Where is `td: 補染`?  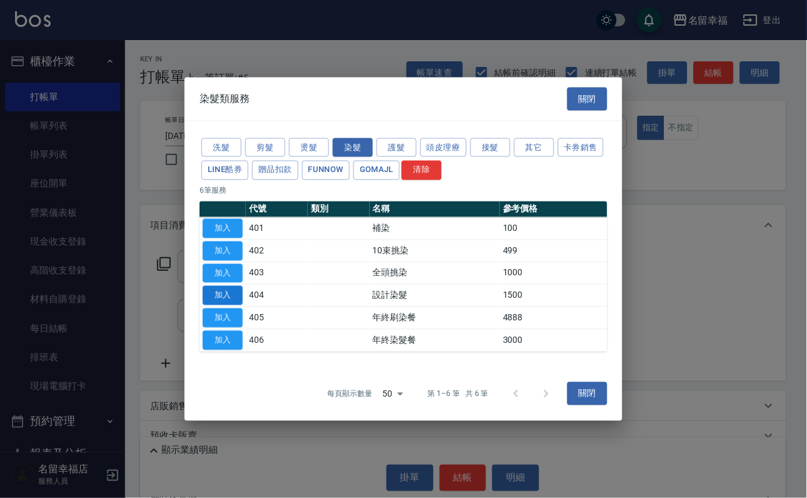 td: 補染 is located at coordinates (435, 228).